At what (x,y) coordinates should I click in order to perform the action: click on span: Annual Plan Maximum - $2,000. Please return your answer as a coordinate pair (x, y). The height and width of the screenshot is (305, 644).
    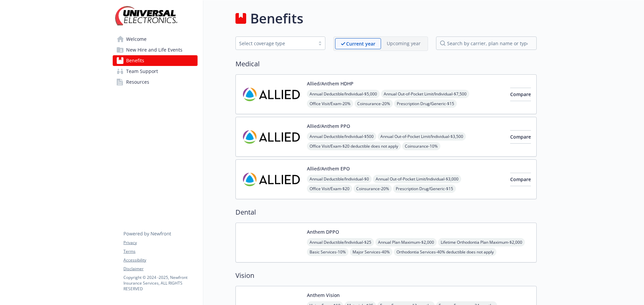
    Looking at the image, I should click on (406, 242).